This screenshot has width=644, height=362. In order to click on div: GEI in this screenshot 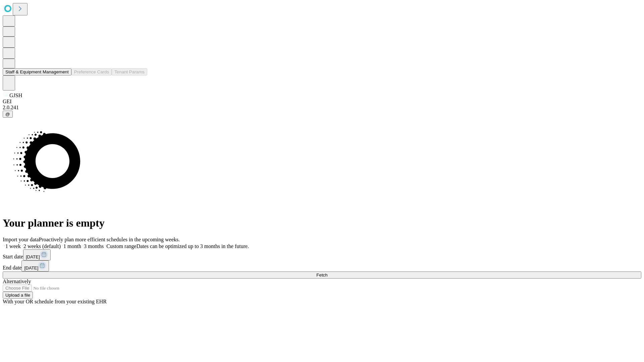, I will do `click(322, 102)`.